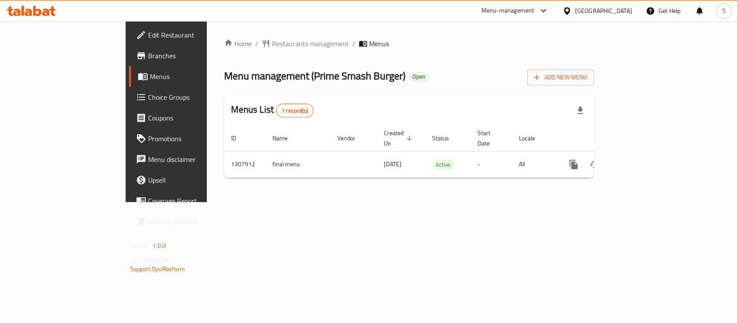  What do you see at coordinates (580, 111) in the screenshot?
I see `div: Export file` at bounding box center [580, 111].